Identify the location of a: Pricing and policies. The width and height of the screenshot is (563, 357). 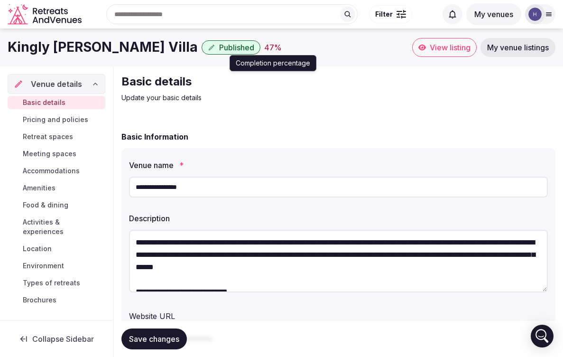
(56, 120).